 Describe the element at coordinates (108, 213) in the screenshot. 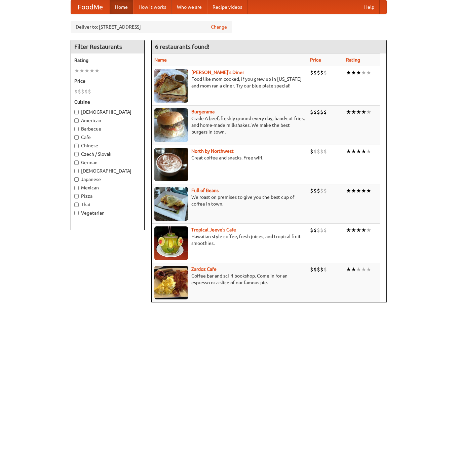

I see `label: Vegetarian` at that location.